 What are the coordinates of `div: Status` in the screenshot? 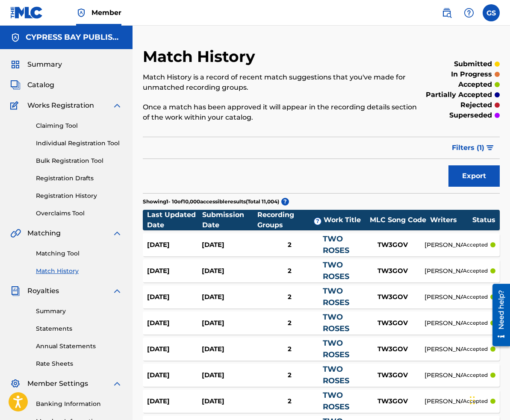 It's located at (484, 220).